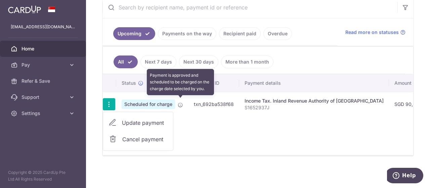 The height and width of the screenshot is (188, 430). I want to click on span: Status, so click(129, 83).